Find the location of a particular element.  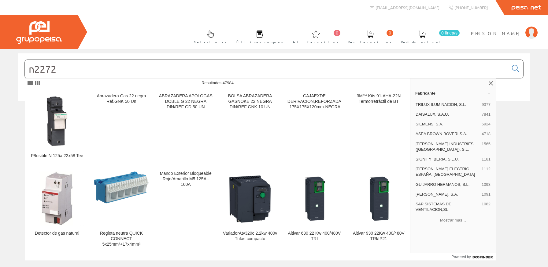

img: Regleta neutra QUICK CONNECT 5x25mm²+17x4mm² is located at coordinates (121, 199).